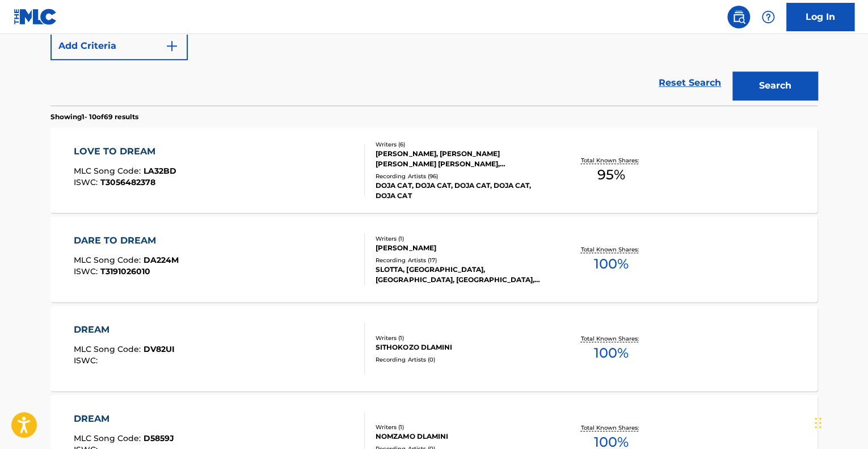 This screenshot has width=868, height=449. What do you see at coordinates (461, 176) in the screenshot?
I see `div: Recording Artists ( 96 )` at bounding box center [461, 176].